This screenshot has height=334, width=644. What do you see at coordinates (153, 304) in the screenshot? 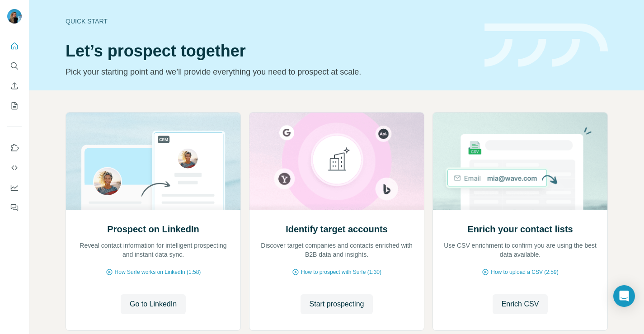
I see `span: Go to LinkedIn` at bounding box center [153, 304].